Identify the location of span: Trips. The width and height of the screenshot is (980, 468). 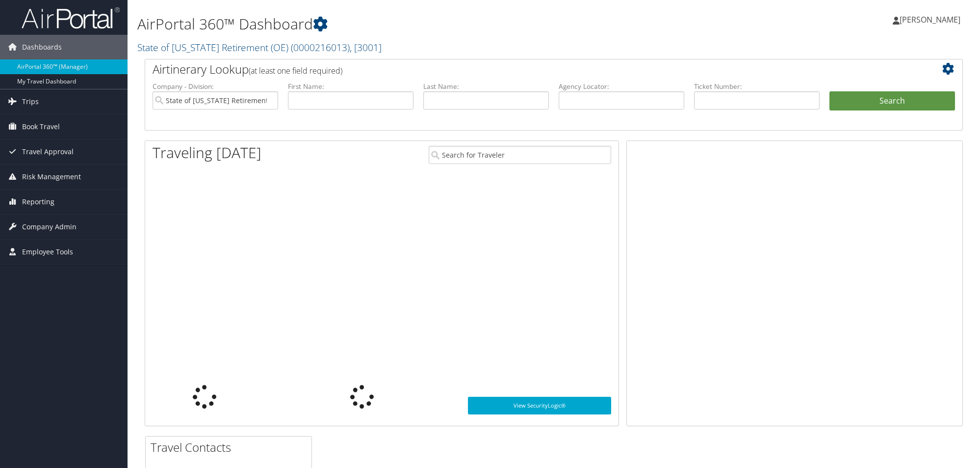
(31, 102).